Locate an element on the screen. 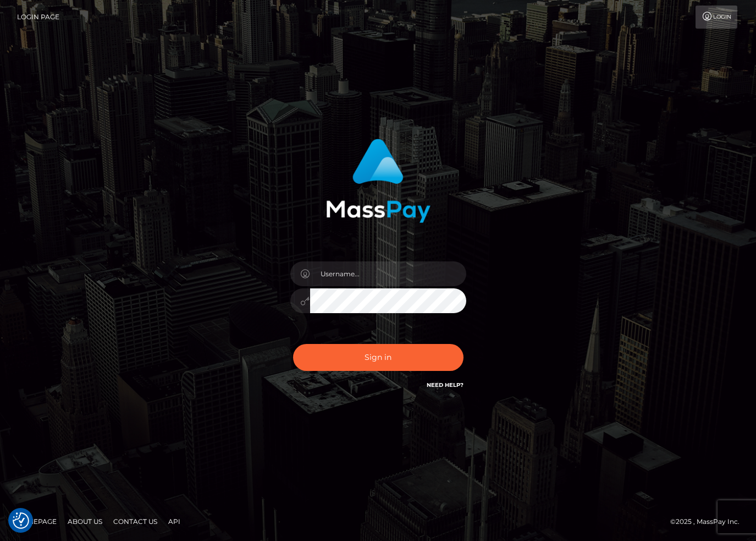  button: Consent Preferences is located at coordinates (21, 520).